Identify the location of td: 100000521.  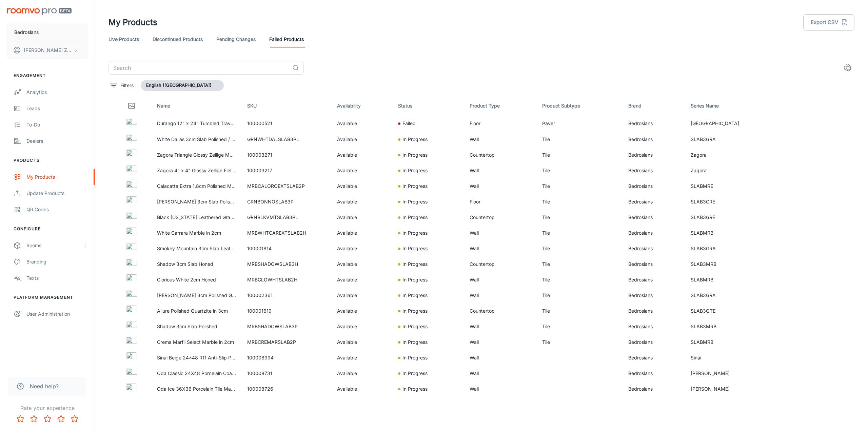
(287, 124).